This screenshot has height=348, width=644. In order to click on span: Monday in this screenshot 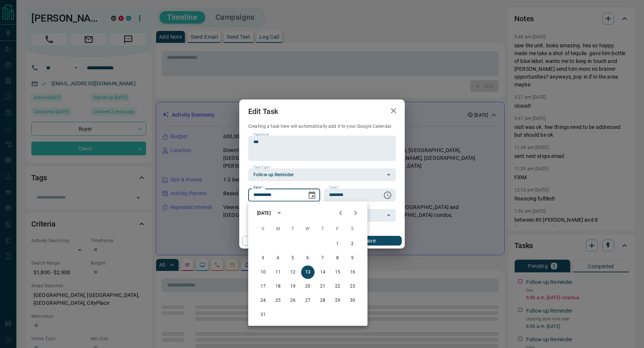, I will do `click(278, 229)`.